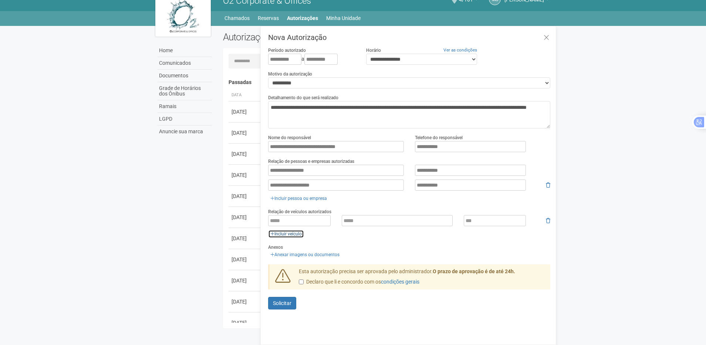  I want to click on a: Anuncie sua marca, so click(185, 131).